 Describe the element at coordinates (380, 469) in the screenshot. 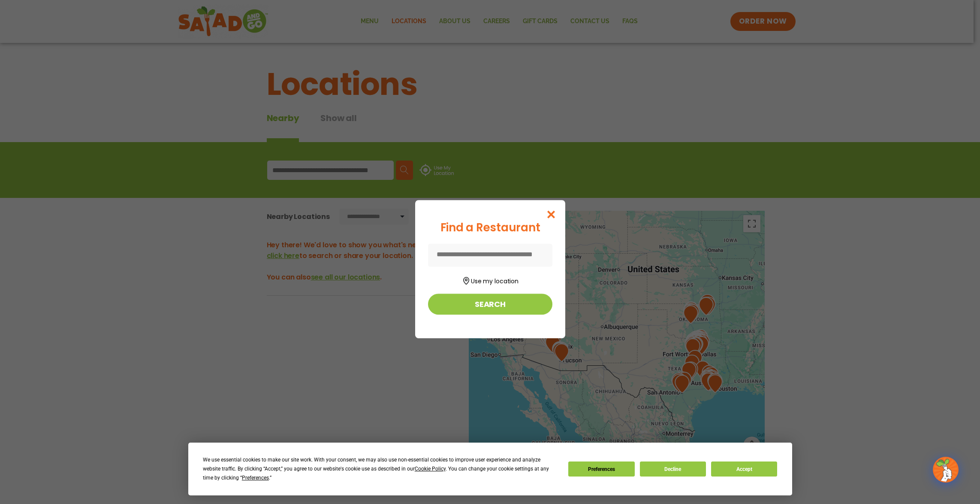

I see `div: We use essential cookies to make our site work. With your consent, we may also use non-essential ...` at that location.